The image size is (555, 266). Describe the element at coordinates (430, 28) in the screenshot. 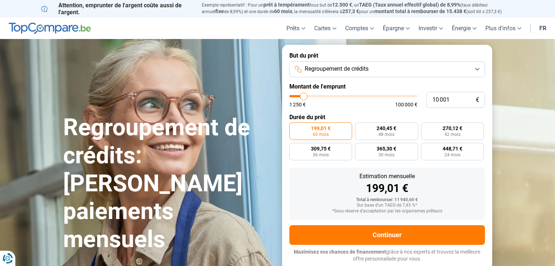

I see `a: Investir` at that location.